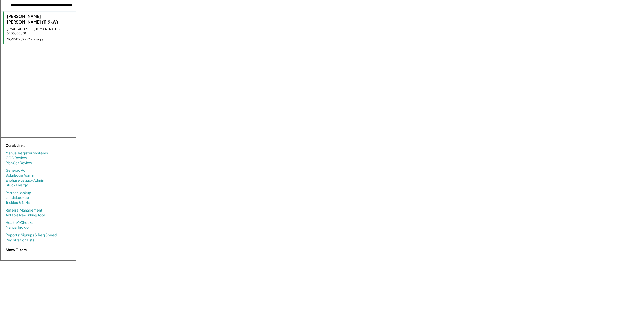 Image resolution: width=644 pixels, height=327 pixels. What do you see at coordinates (20, 240) in the screenshot?
I see `a: Registration Lists` at bounding box center [20, 240].